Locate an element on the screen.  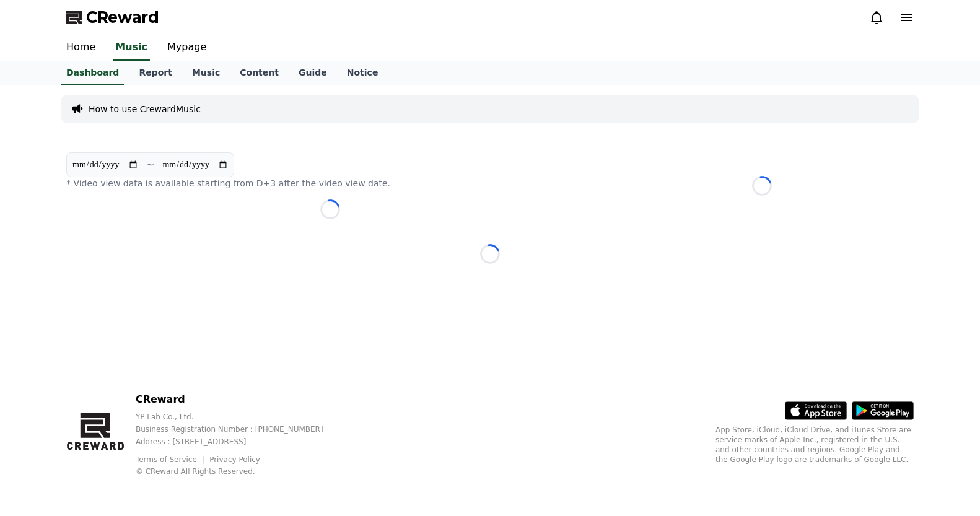
p: CReward is located at coordinates (239, 400).